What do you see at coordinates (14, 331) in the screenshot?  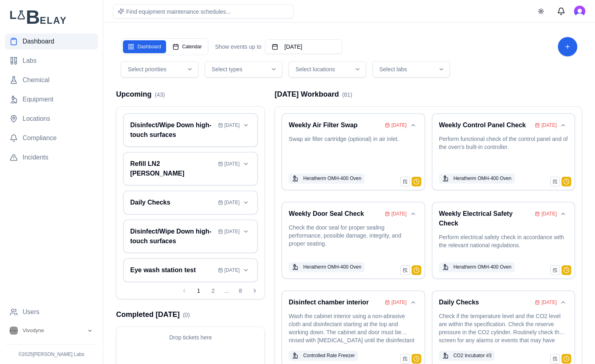 I see `img: Vivodyne` at bounding box center [14, 331].